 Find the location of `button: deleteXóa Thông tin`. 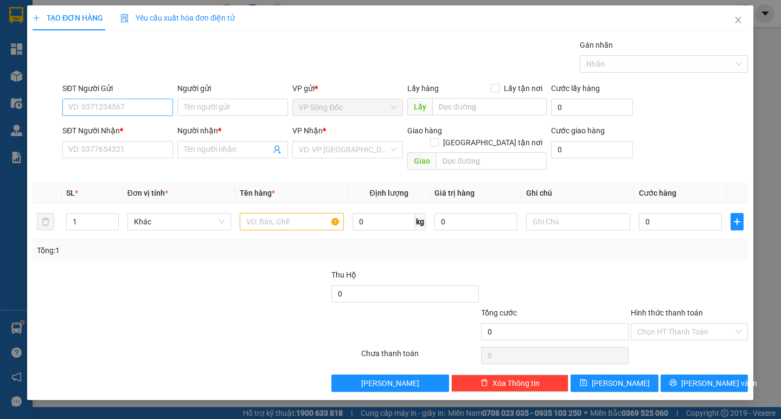

button: deleteXóa Thông tin is located at coordinates (510, 383).